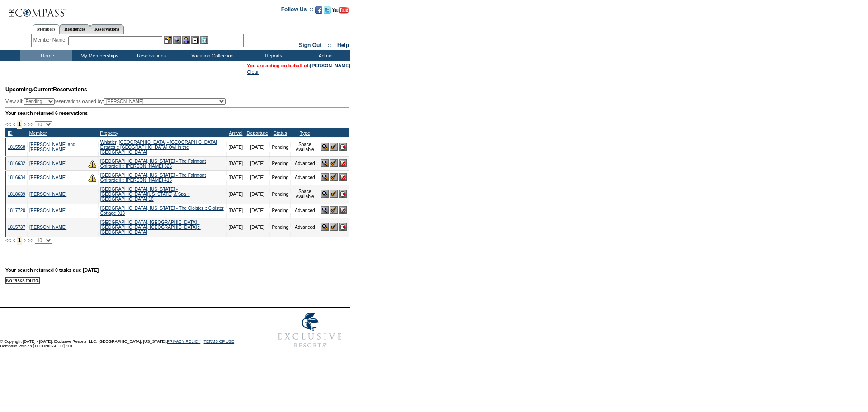  What do you see at coordinates (186, 40) in the screenshot?
I see `img: Impersonate` at bounding box center [186, 40].